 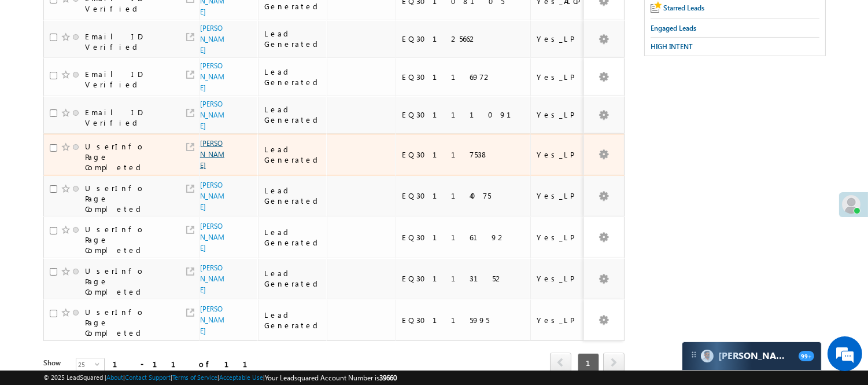 I want to click on div: EQ30116972, so click(x=463, y=77).